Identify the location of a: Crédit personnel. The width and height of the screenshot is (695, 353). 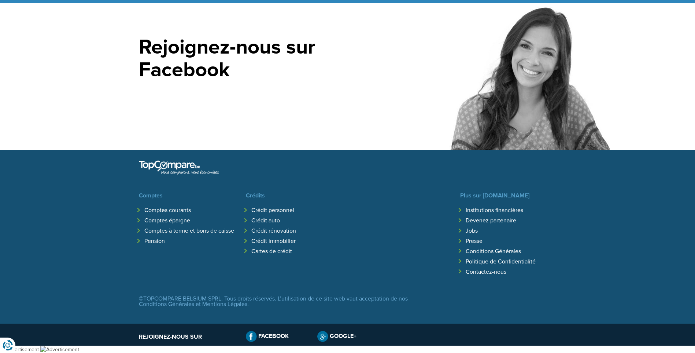
(273, 210).